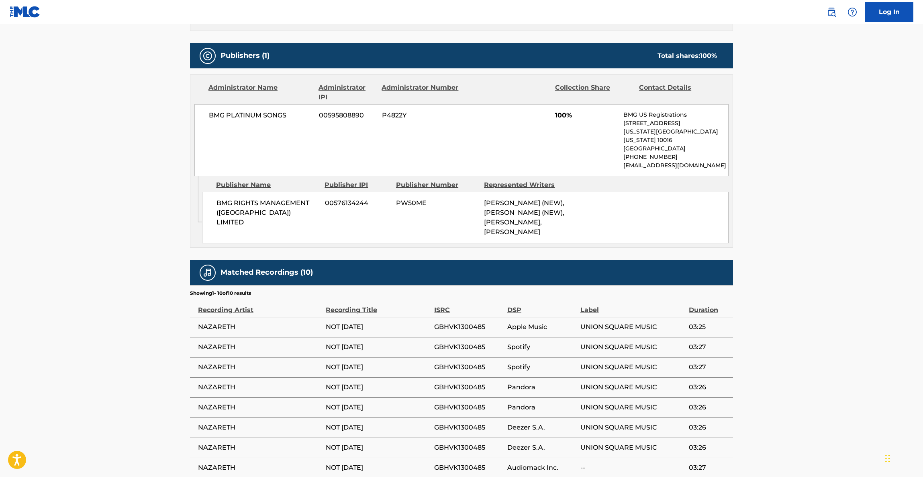 Image resolution: width=923 pixels, height=477 pixels. I want to click on div: Publisher Number, so click(437, 185).